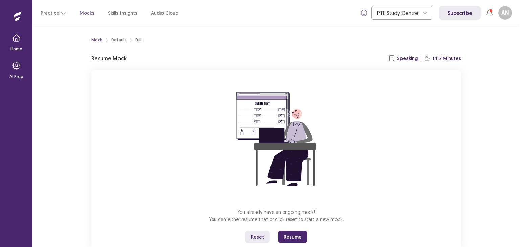 This screenshot has width=520, height=247. I want to click on div: PTE Study Centre, so click(398, 13).